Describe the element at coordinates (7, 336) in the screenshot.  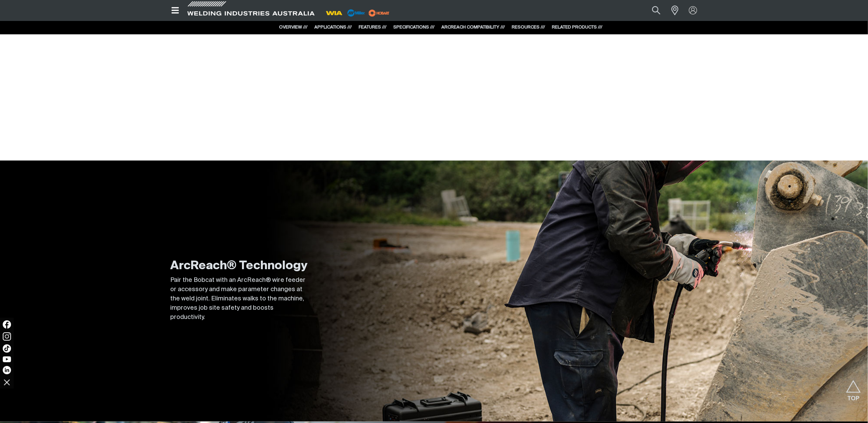
I see `img: Instagram` at that location.